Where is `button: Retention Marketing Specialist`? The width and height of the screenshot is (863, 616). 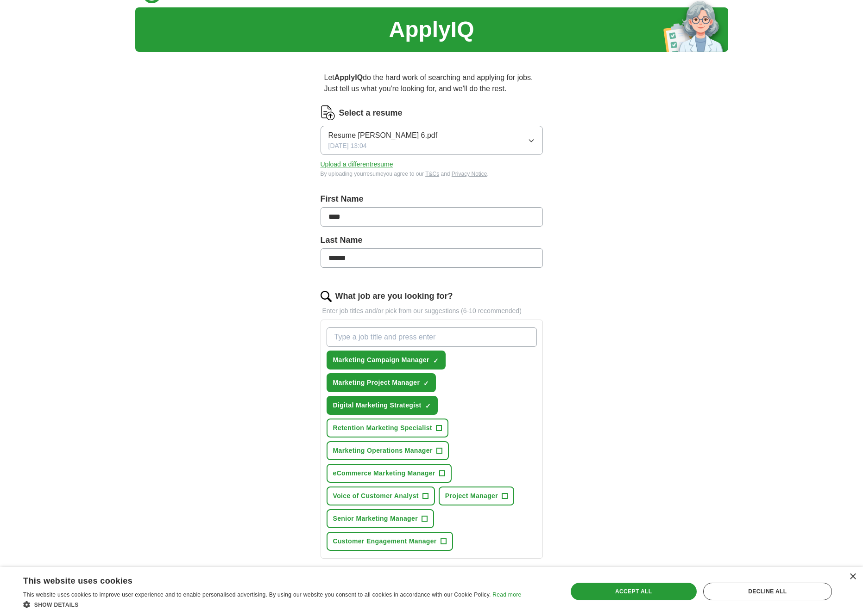 button: Retention Marketing Specialist is located at coordinates (387, 428).